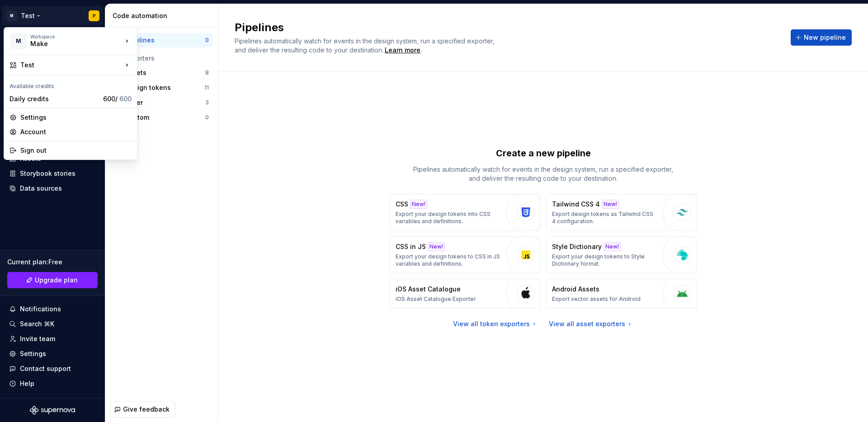 The image size is (868, 422). I want to click on div: M, so click(18, 41).